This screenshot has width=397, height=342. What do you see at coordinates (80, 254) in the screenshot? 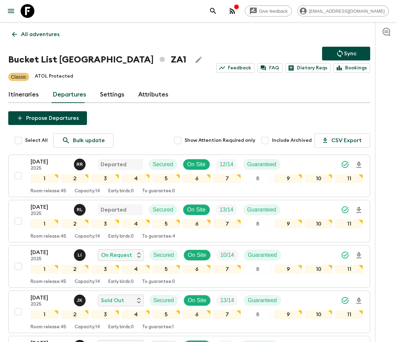
I see `span: Lee Irwins` at bounding box center [80, 254].